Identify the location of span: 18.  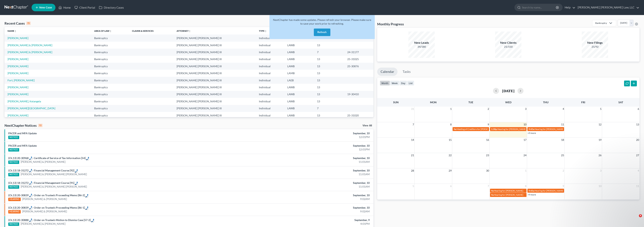
(562, 140).